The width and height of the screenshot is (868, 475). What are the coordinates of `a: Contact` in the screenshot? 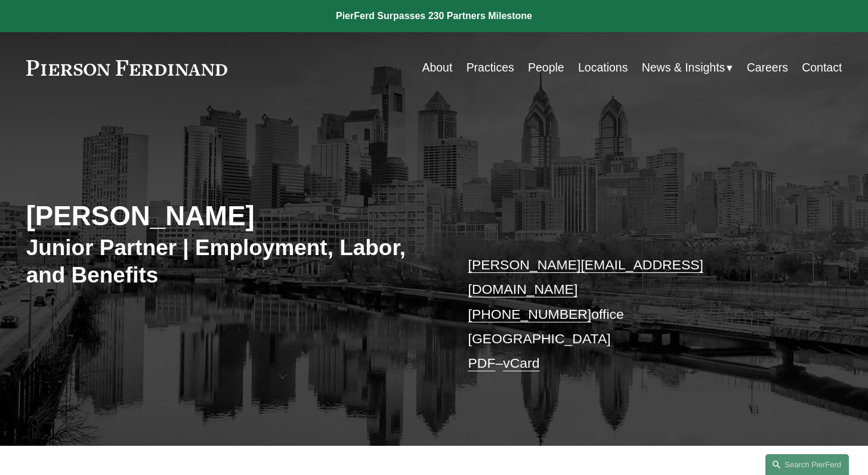 It's located at (822, 67).